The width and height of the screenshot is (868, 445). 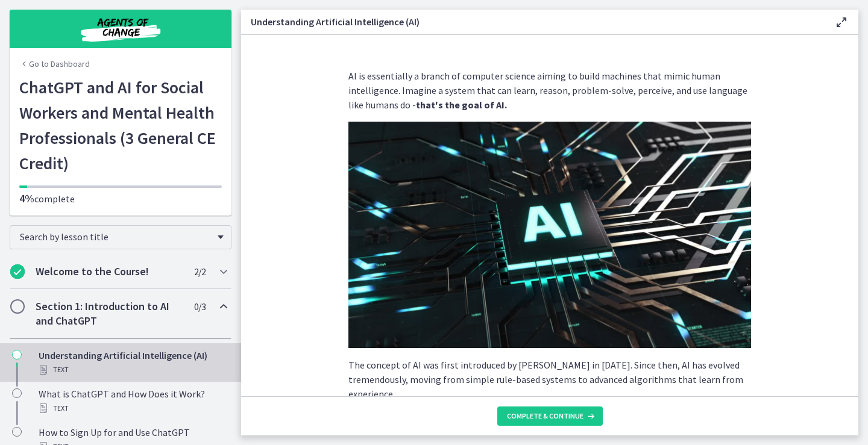 What do you see at coordinates (18, 272) in the screenshot?
I see `i: Completed` at bounding box center [18, 272].